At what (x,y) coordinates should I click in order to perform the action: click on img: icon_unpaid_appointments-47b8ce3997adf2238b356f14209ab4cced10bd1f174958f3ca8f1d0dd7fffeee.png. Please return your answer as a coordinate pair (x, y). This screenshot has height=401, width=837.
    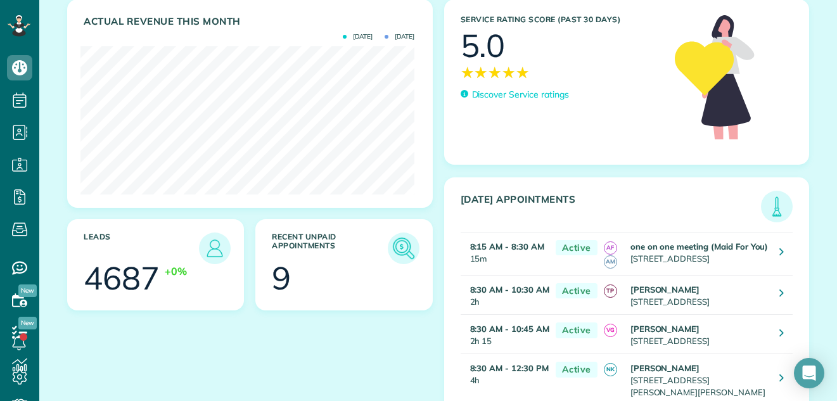
    Looking at the image, I should click on (404, 248).